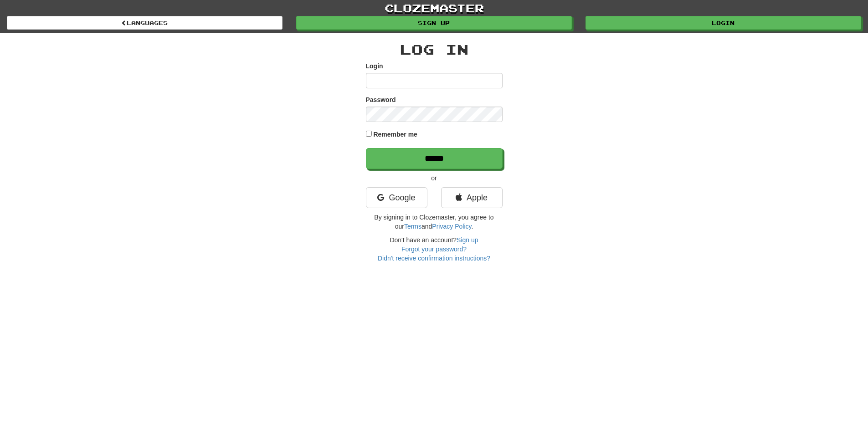 Image resolution: width=868 pixels, height=434 pixels. I want to click on a: Privacy Policy, so click(451, 227).